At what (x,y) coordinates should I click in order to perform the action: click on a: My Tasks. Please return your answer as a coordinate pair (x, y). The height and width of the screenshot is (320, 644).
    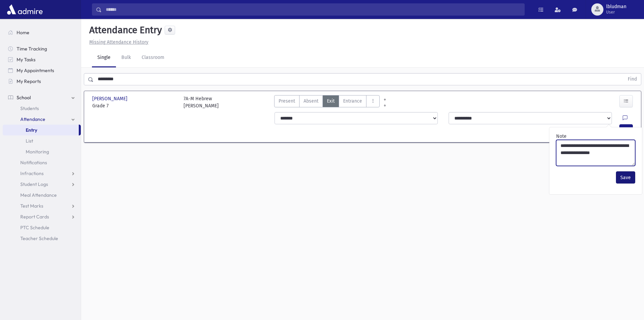
    Looking at the image, I should click on (42, 60).